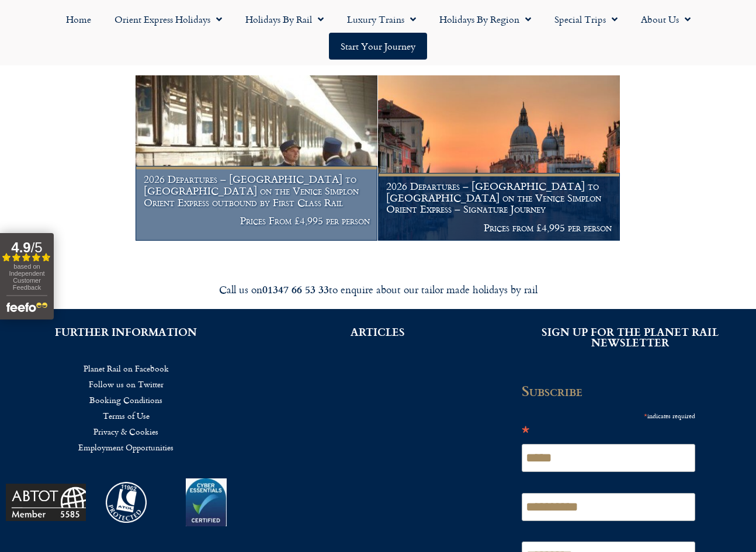  I want to click on p: Prices From £4,995 per person, so click(256, 220).